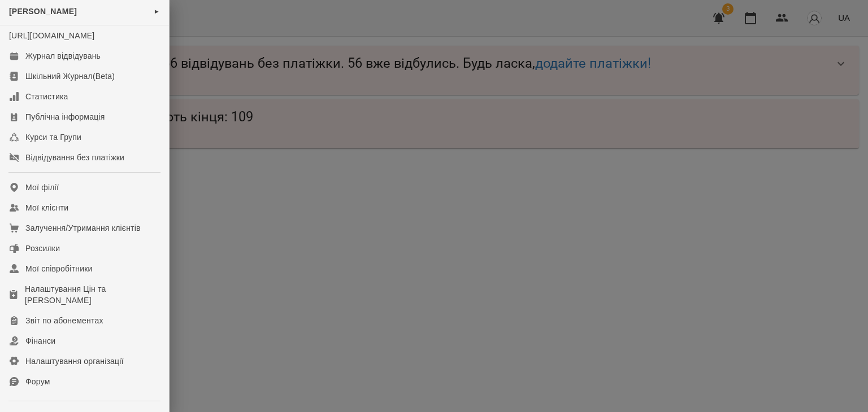 The width and height of the screenshot is (868, 412). Describe the element at coordinates (65, 116) in the screenshot. I see `div: Публічна інформація` at that location.